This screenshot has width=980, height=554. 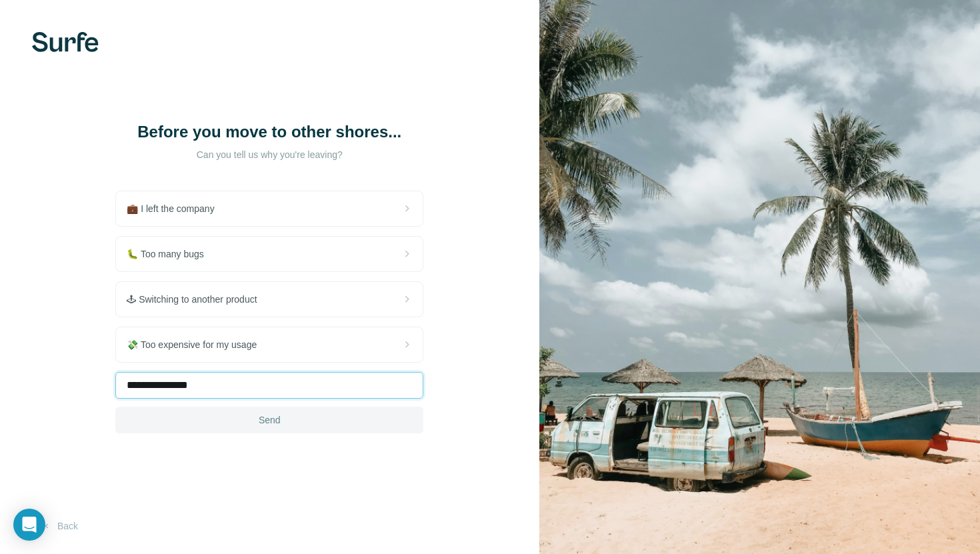 I want to click on p: Can you tell us why you're leaving?, so click(x=269, y=155).